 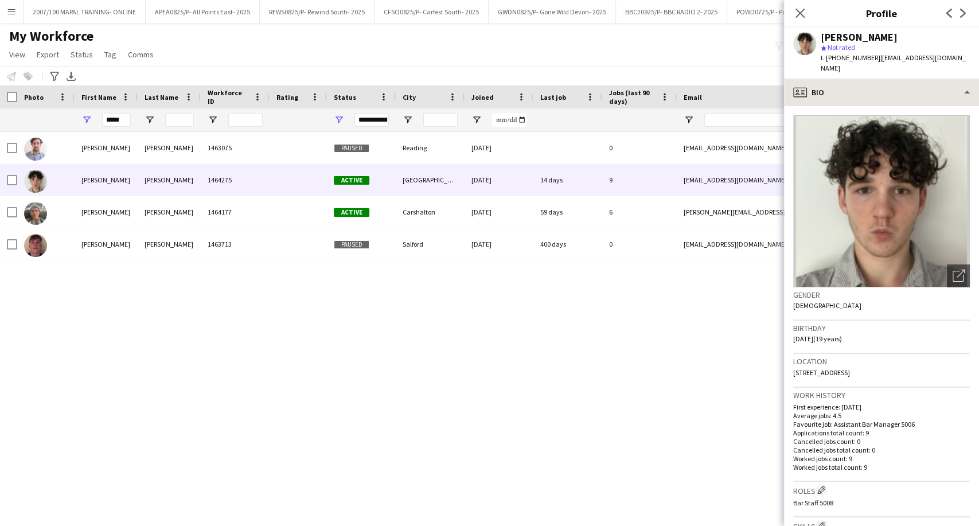 I want to click on div: 14 days, so click(x=568, y=179).